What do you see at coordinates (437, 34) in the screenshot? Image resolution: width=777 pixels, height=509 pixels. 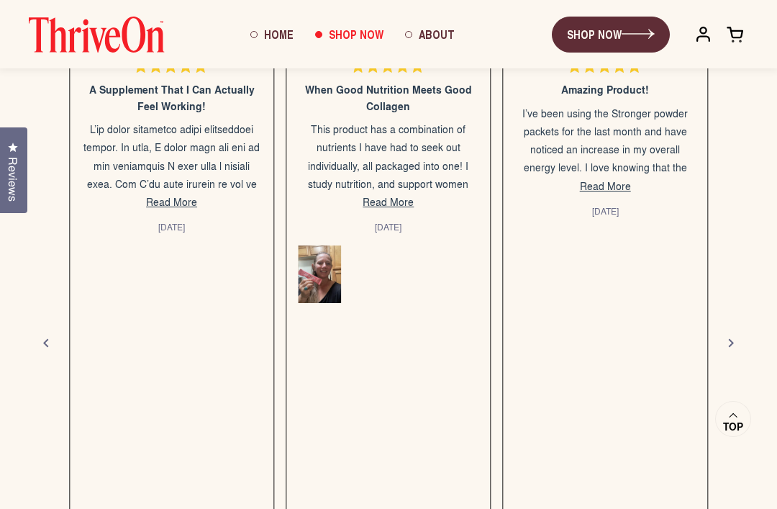 I see `span: About` at bounding box center [437, 34].